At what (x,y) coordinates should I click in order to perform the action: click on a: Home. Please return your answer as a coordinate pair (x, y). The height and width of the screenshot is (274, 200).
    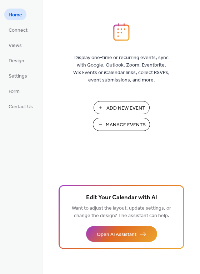
    Looking at the image, I should click on (15, 14).